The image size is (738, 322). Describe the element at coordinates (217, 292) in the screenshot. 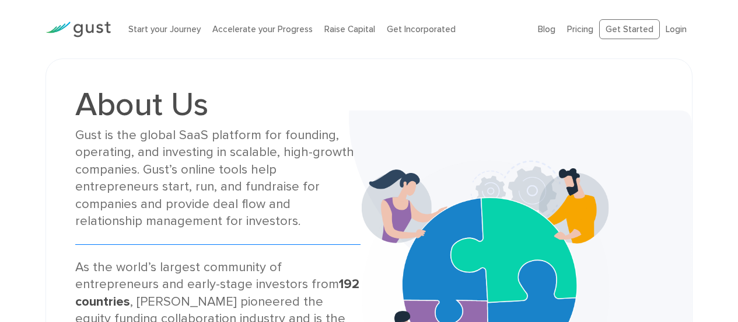

I see `strong: 192 countries` at that location.